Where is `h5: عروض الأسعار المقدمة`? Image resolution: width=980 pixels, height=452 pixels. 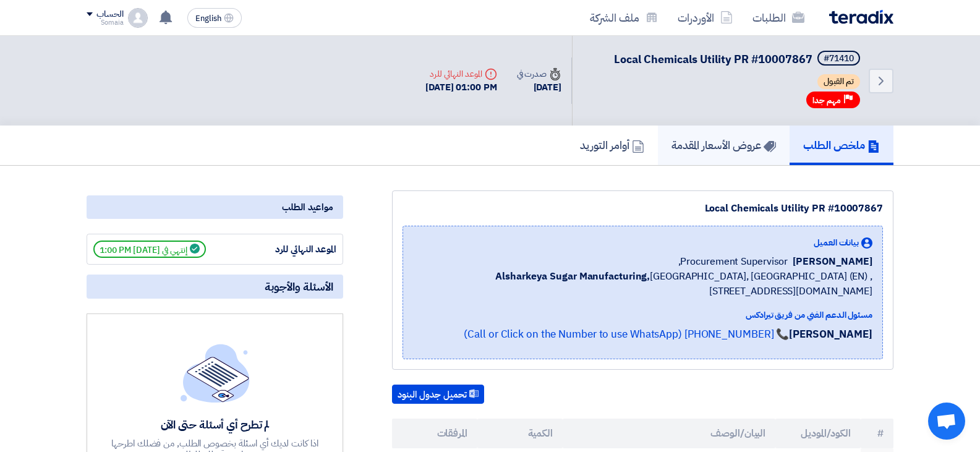
h5: عروض الأسعار المقدمة is located at coordinates (724, 145).